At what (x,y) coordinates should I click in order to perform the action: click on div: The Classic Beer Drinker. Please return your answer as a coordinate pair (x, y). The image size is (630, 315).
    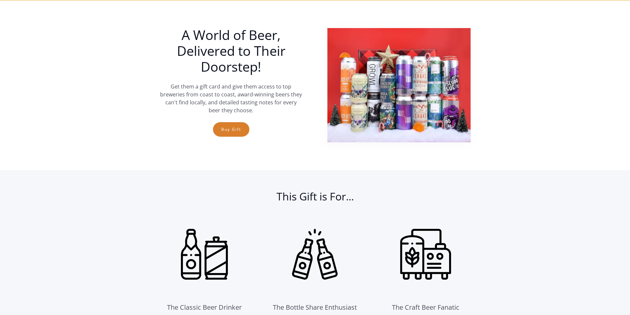
    Looking at the image, I should click on (204, 308).